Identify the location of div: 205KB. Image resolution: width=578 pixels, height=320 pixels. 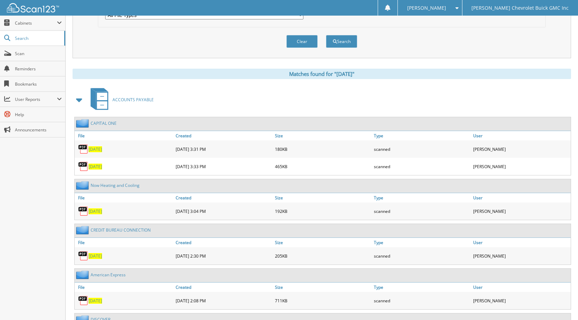
(323, 256).